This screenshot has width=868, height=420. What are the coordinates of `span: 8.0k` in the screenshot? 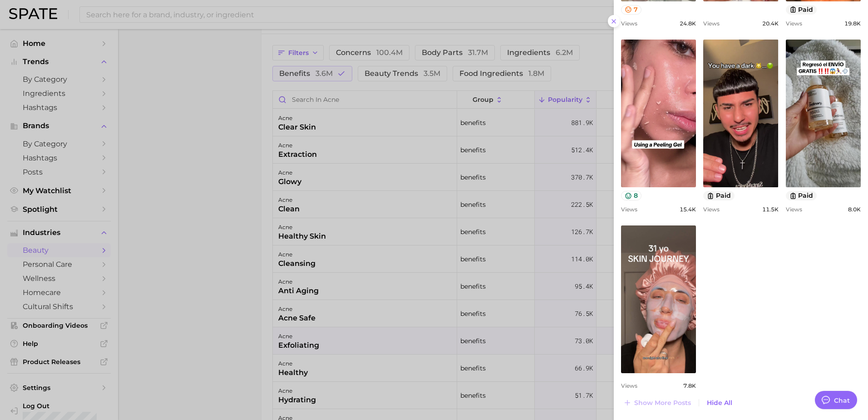 It's located at (854, 209).